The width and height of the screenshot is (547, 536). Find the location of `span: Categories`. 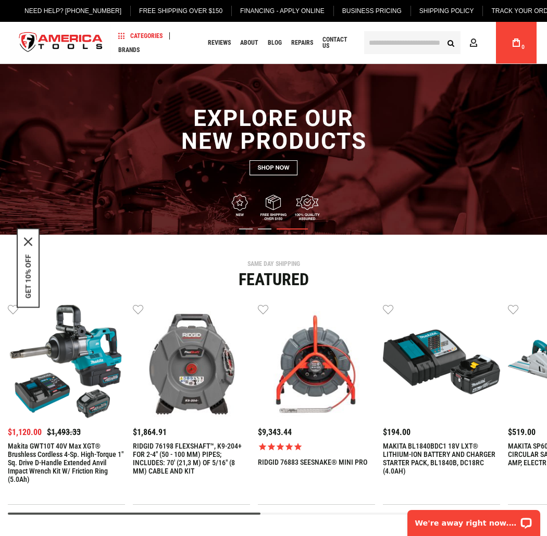

span: Categories is located at coordinates (140, 36).